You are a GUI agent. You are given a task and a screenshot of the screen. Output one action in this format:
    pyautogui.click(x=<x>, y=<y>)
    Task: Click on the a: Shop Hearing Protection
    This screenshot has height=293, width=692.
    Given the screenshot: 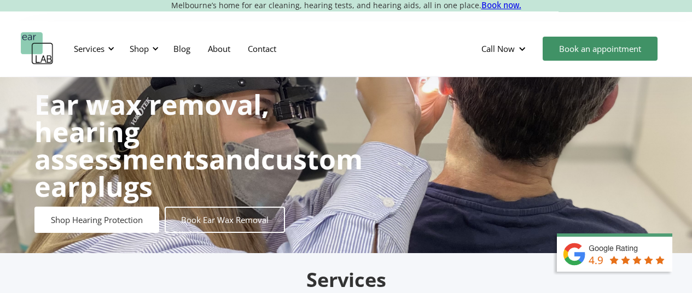 What is the action you would take?
    pyautogui.click(x=97, y=220)
    